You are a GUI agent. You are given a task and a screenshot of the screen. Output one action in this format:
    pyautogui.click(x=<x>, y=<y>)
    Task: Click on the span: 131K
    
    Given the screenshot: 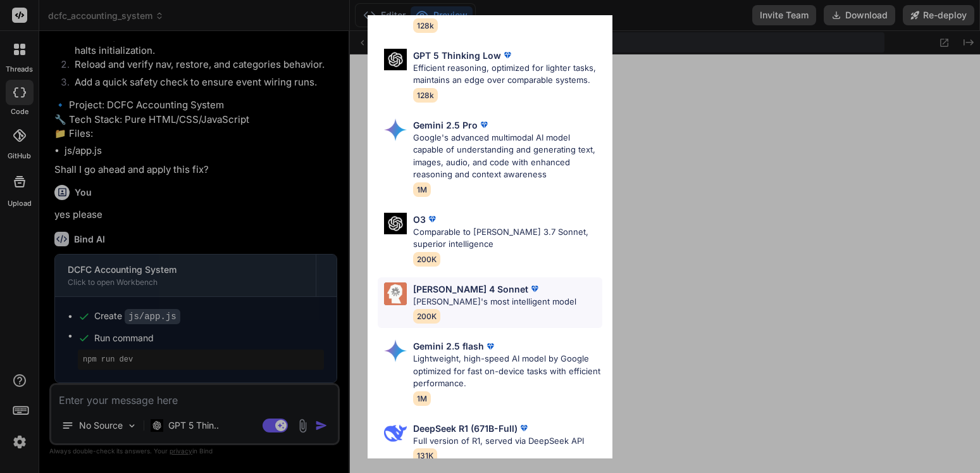 What is the action you would take?
    pyautogui.click(x=426, y=455)
    